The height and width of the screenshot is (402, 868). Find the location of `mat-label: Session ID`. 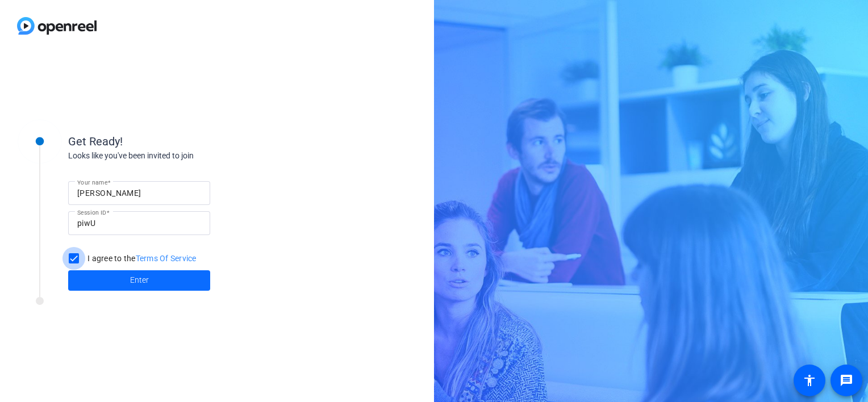

mat-label: Session ID is located at coordinates (92, 212).